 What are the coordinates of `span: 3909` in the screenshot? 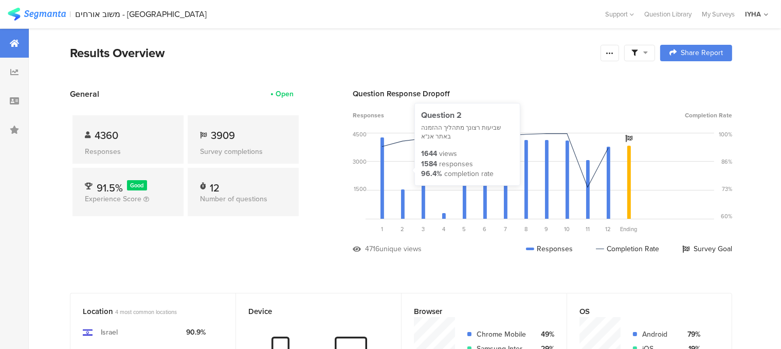 It's located at (223, 135).